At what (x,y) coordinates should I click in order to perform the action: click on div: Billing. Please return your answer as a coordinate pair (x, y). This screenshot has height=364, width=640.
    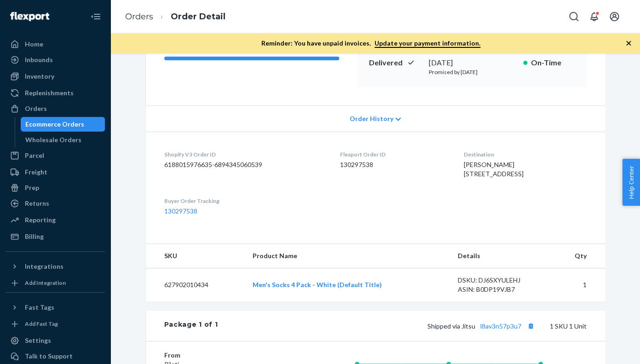
    Looking at the image, I should click on (34, 237).